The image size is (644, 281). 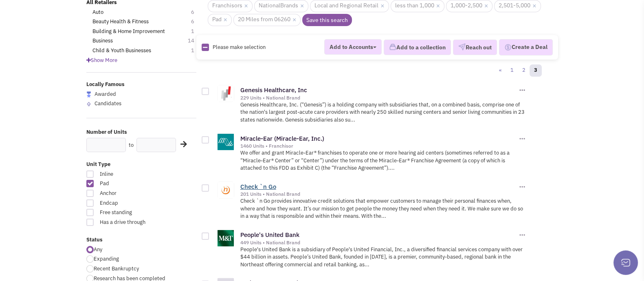 I want to click on a: 3, so click(x=536, y=71).